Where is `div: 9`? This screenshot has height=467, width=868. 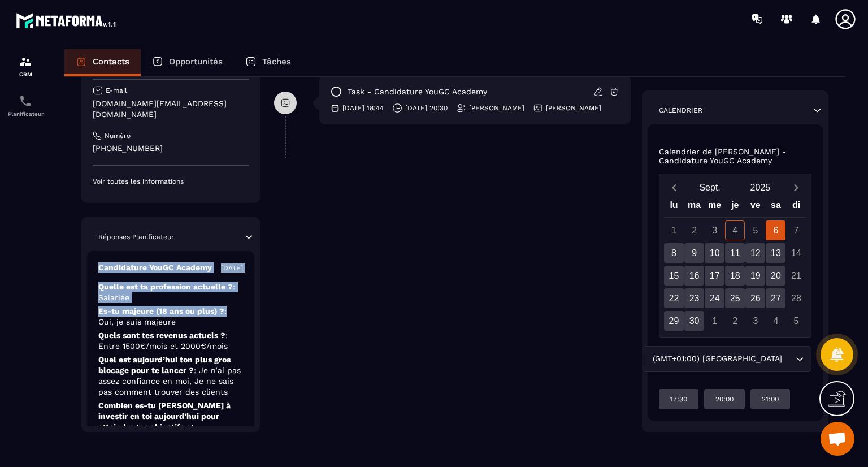 div: 9 is located at coordinates (694, 252).